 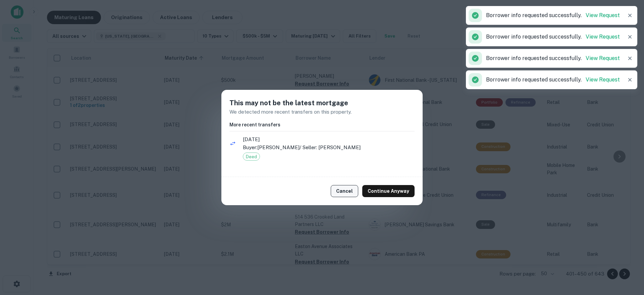 What do you see at coordinates (322, 112) in the screenshot?
I see `p: We detected more recent transfers on this property.` at bounding box center [322, 112].